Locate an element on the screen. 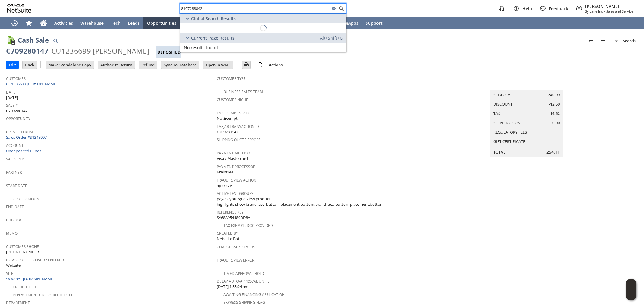  a: Timed Approval Hold is located at coordinates (244, 273).